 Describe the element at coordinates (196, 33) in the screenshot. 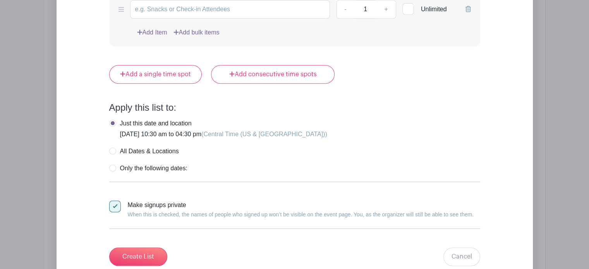

I see `a: Add bulk items` at that location.